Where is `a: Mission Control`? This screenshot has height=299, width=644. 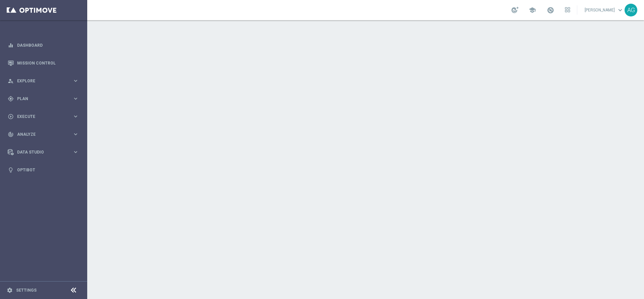
a: Mission Control is located at coordinates (48, 63).